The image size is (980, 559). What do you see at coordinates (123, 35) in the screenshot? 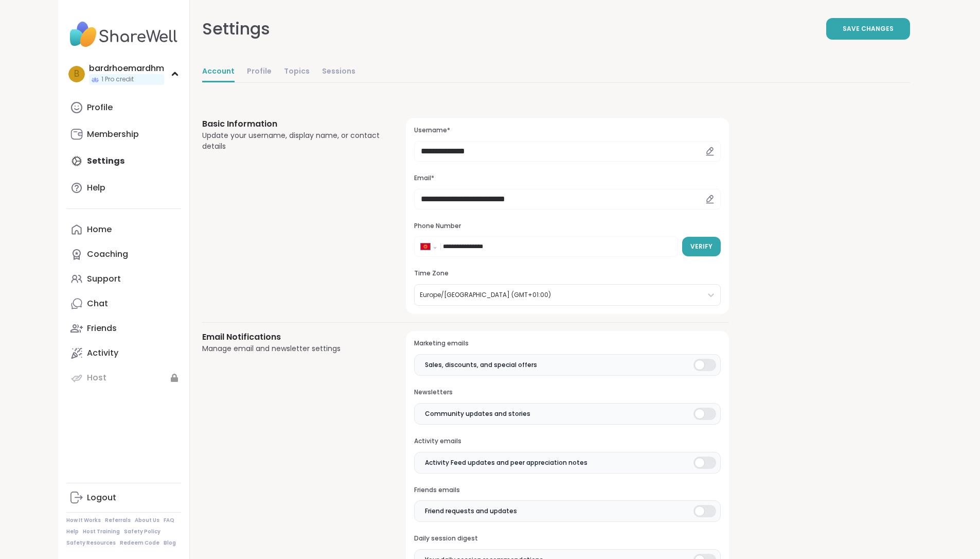
I see `img: ShareWell Nav Logo` at bounding box center [123, 35].